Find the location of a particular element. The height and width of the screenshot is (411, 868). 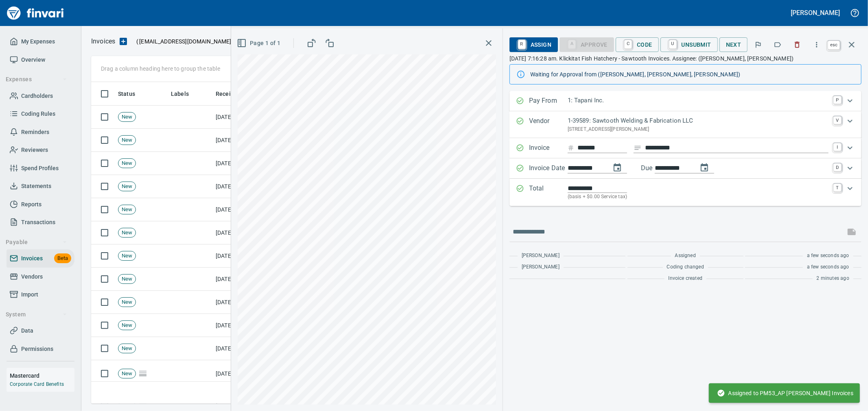

span: Data is located at coordinates (27, 330).